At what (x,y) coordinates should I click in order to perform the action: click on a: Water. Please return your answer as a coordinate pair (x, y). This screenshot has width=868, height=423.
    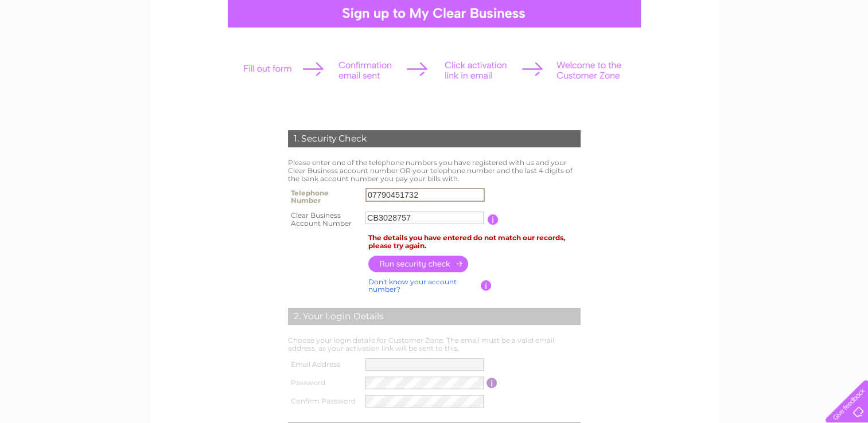
    Looking at the image, I should click on (718, 53).